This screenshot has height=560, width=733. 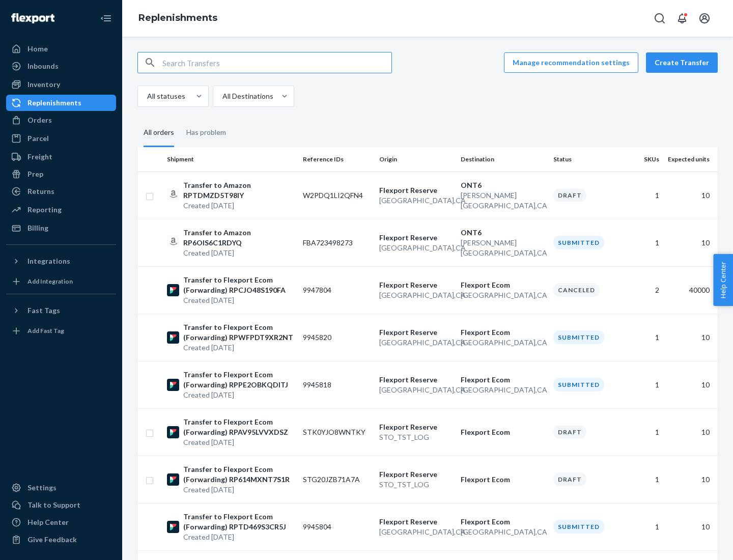 What do you see at coordinates (61, 209) in the screenshot?
I see `a: Reporting` at bounding box center [61, 209].